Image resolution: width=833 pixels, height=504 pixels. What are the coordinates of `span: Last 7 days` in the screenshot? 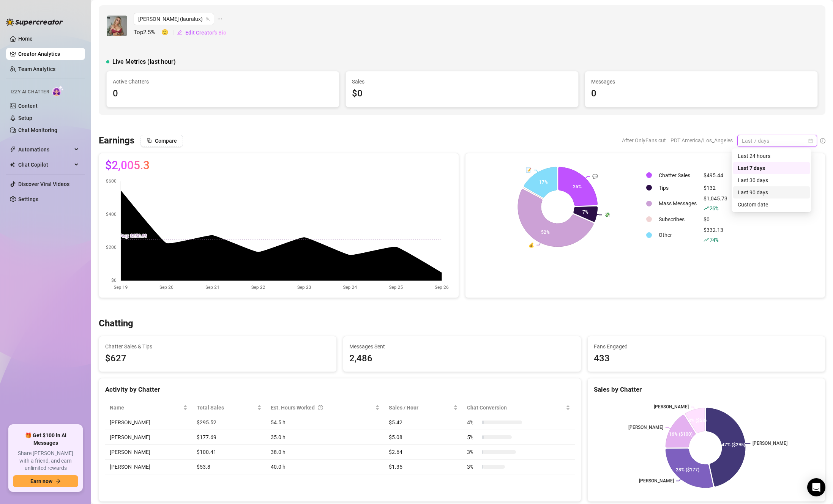 It's located at (778, 140).